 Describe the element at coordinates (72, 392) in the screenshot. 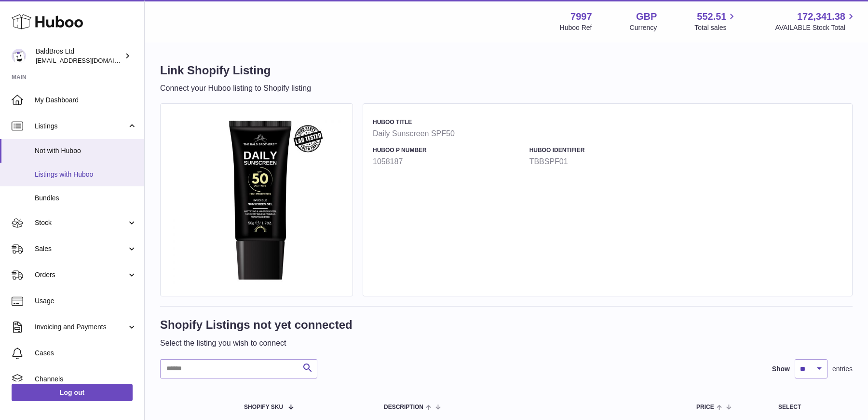

I see `a: Log out` at that location.